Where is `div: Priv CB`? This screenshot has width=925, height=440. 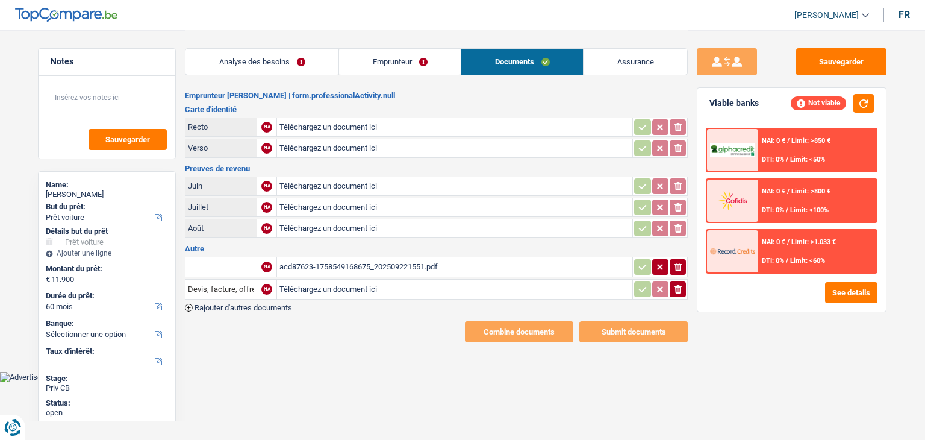 div: Priv CB is located at coordinates (107, 388).